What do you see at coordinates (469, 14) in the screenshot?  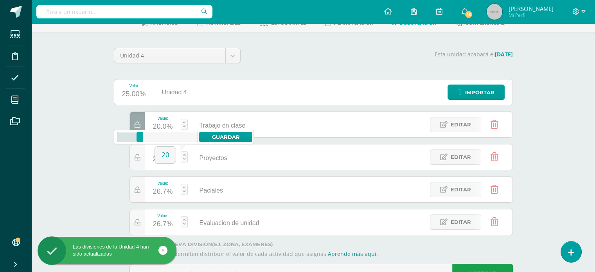 I see `span: 16` at bounding box center [469, 14].